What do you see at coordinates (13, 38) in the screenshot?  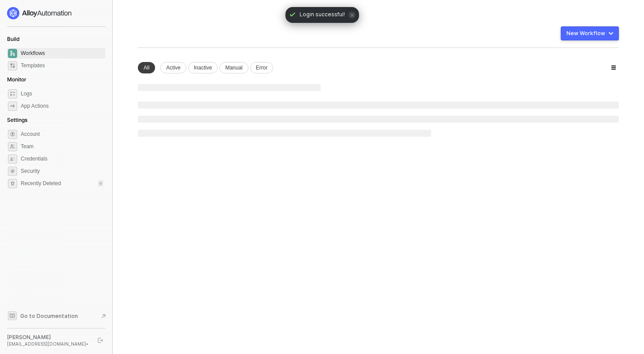 I see `span: Build` at bounding box center [13, 38].